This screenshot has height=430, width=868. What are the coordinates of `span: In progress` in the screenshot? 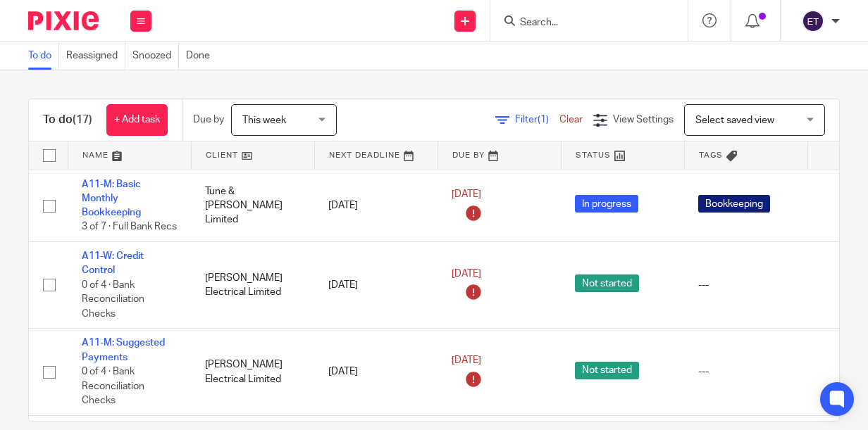 It's located at (606, 204).